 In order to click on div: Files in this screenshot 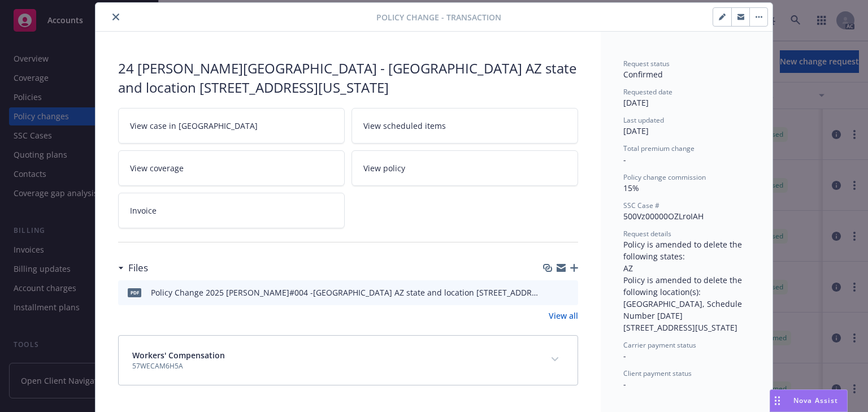, I will do `click(133, 268)`.